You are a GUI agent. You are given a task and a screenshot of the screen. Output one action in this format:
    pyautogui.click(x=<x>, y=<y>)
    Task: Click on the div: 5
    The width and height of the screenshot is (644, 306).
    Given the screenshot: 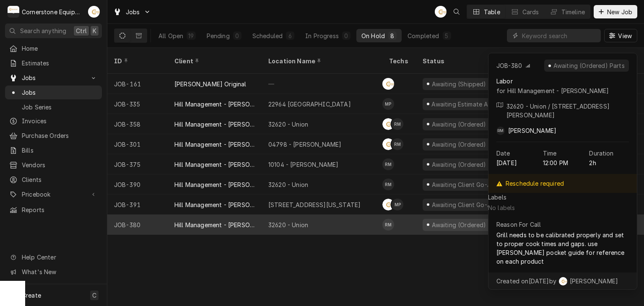 What is the action you would take?
    pyautogui.click(x=447, y=36)
    